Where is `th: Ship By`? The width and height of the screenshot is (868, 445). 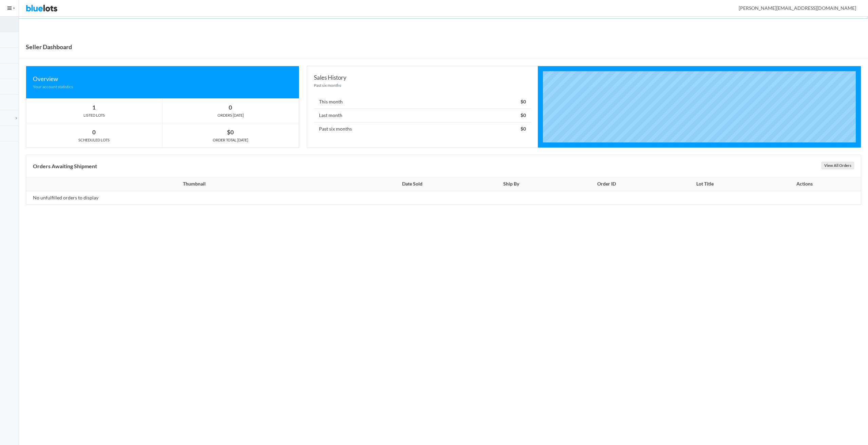 th: Ship By is located at coordinates (511, 184).